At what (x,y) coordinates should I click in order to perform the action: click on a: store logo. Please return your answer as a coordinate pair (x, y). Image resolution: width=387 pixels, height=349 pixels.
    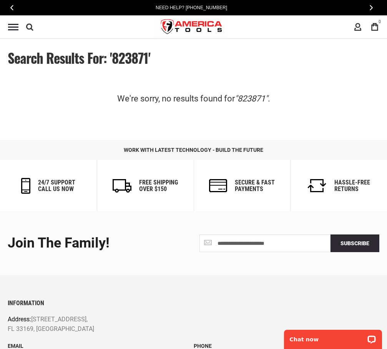
    Looking at the image, I should click on (192, 27).